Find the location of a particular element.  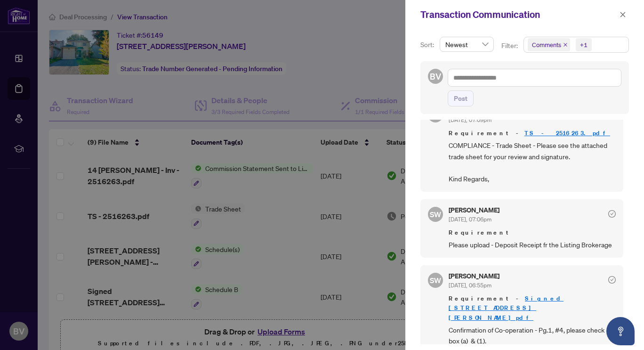

div: +1 is located at coordinates (584, 44).